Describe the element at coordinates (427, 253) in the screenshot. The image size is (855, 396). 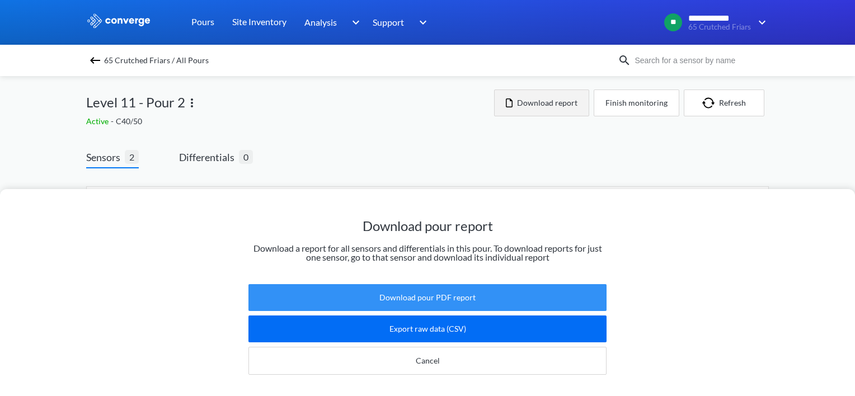
I see `p: Download a report for all sensors and differentials in this pour. To download reports for just on...` at that location.